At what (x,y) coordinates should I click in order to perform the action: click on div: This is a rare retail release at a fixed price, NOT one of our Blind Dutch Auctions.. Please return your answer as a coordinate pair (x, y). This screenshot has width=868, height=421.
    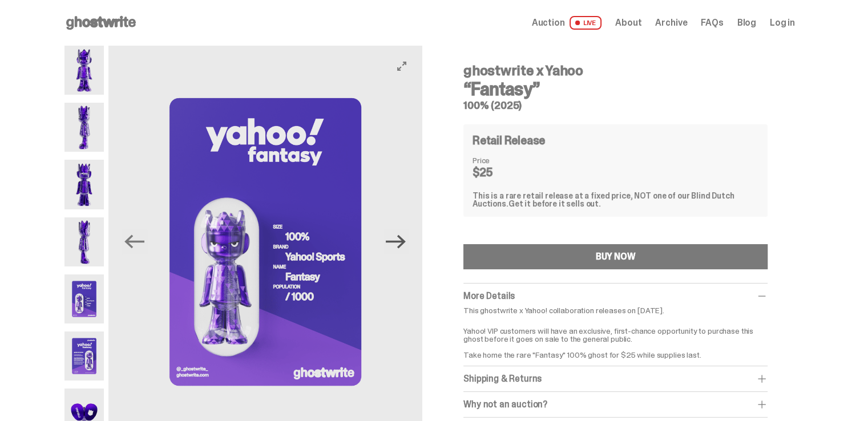
    Looking at the image, I should click on (615, 200).